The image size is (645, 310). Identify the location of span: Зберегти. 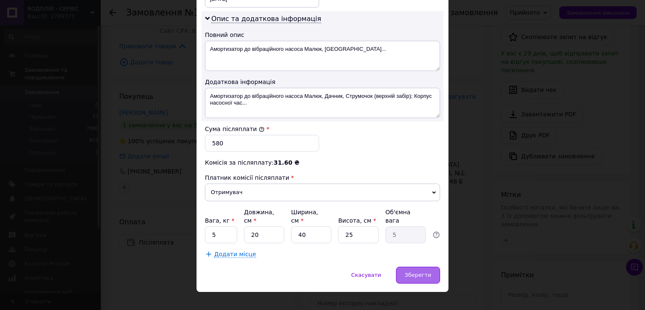
(418, 275).